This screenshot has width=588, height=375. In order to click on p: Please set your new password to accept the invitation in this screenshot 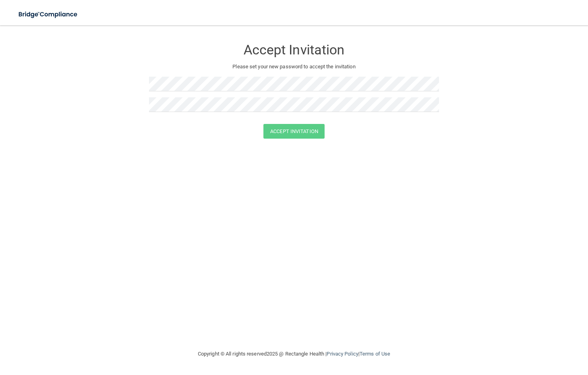, I will do `click(294, 67)`.